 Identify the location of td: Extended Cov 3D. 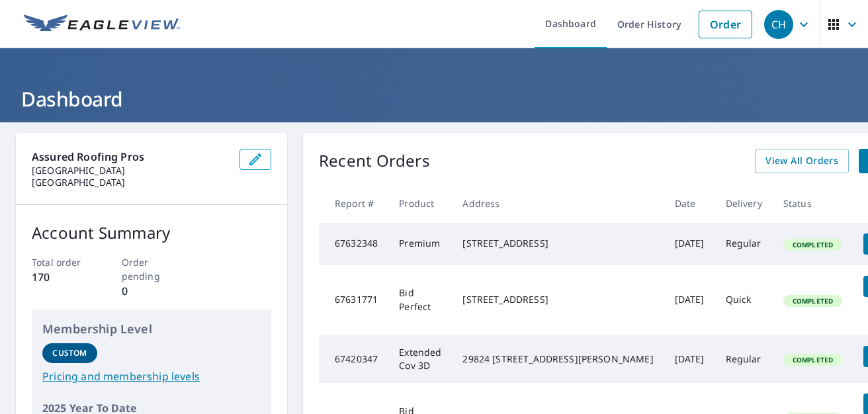
(420, 359).